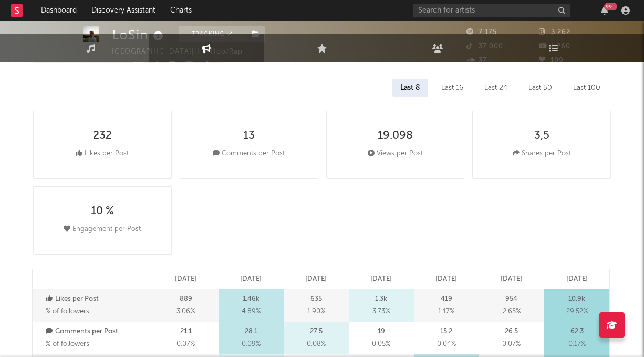 This screenshot has height=357, width=644. Describe the element at coordinates (102, 212) in the screenshot. I see `div: 10 %` at that location.